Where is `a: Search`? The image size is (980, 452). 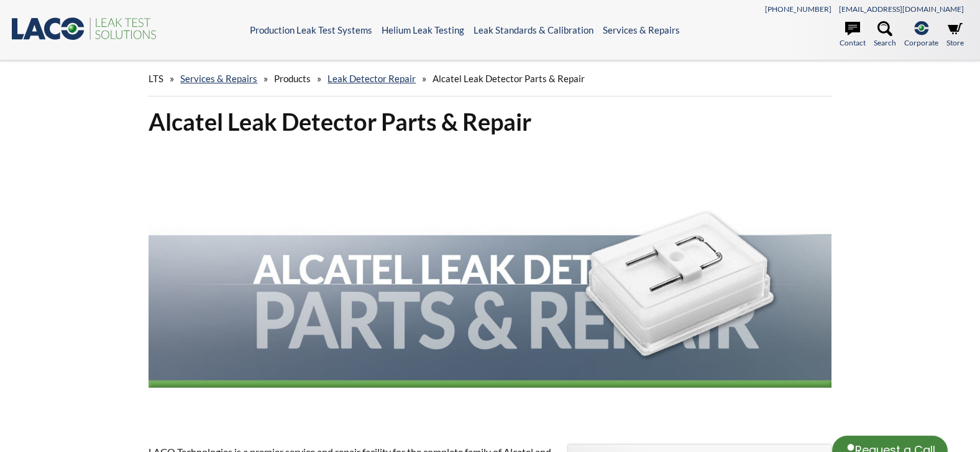 a: Search is located at coordinates (885, 35).